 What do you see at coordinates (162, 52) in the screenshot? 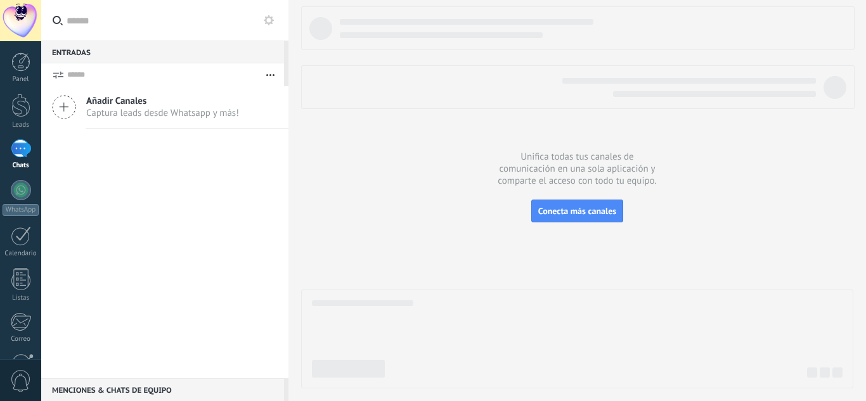
I see `div: Entradas` at bounding box center [162, 52].